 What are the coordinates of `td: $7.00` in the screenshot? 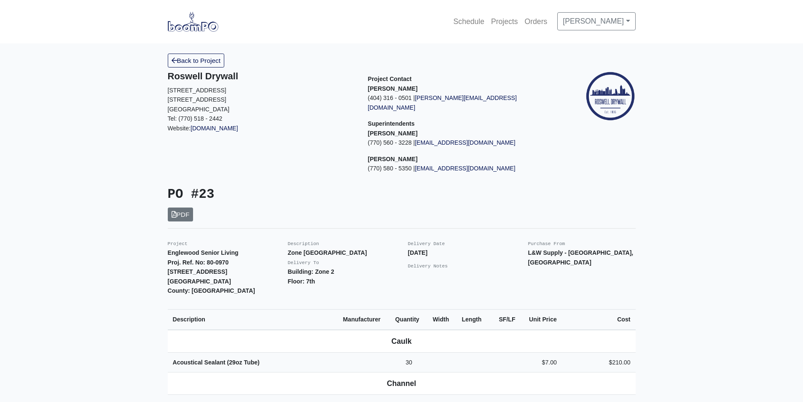 It's located at (541, 362).